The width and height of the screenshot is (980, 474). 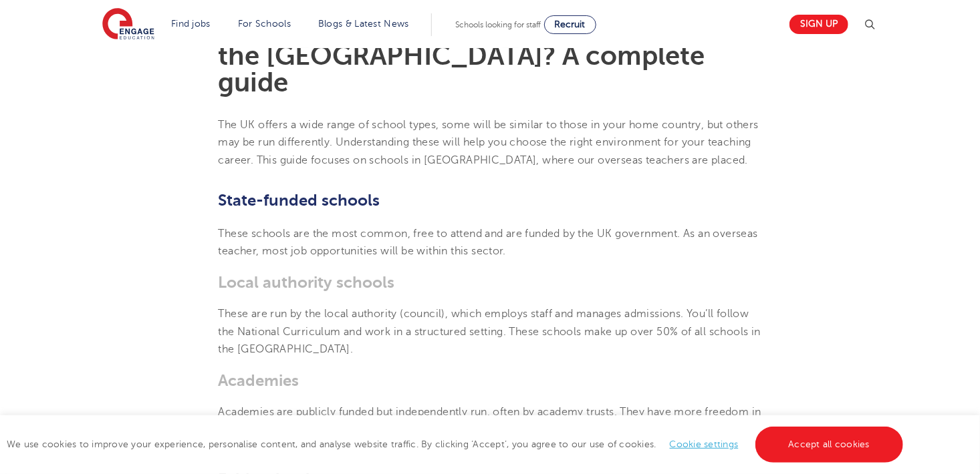 I want to click on b: Academies, so click(x=259, y=380).